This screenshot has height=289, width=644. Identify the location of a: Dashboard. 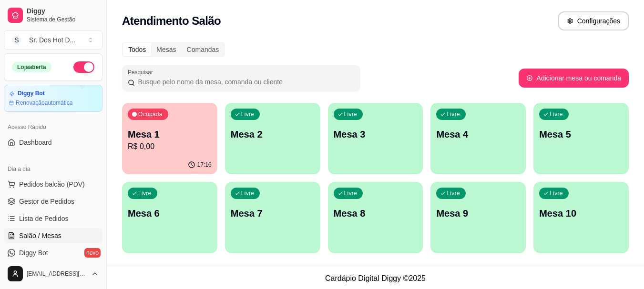
(53, 142).